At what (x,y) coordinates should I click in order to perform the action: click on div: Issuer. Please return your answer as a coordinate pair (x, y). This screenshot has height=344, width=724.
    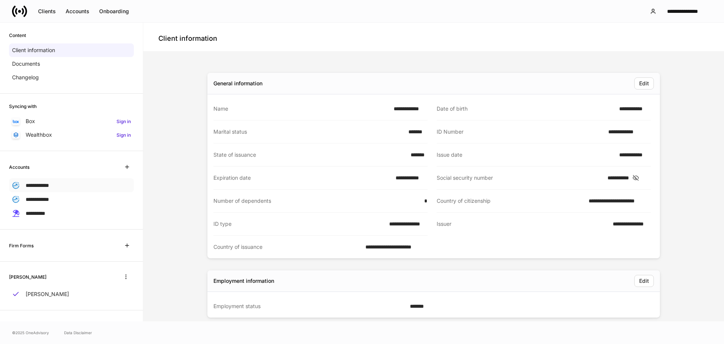
    Looking at the image, I should click on (523, 224).